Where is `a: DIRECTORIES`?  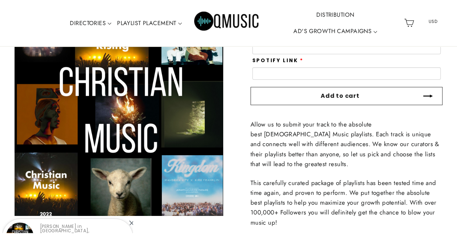 a: DIRECTORIES is located at coordinates (91, 23).